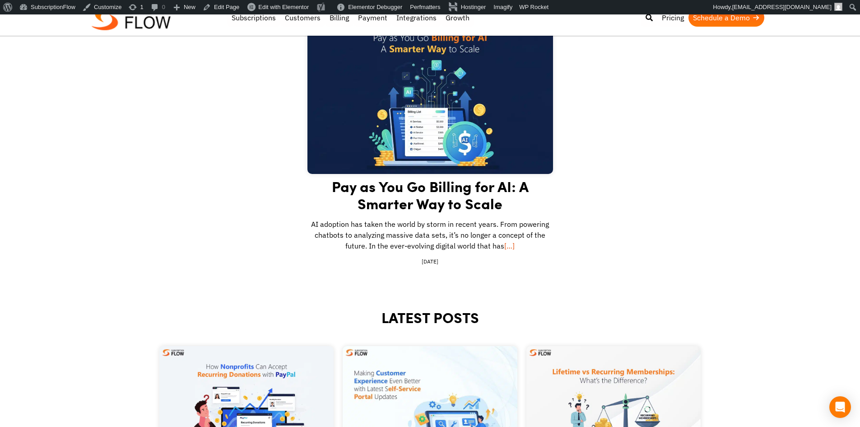 This screenshot has height=427, width=860. What do you see at coordinates (430, 328) in the screenshot?
I see `h2: LATEST POSTS` at bounding box center [430, 328].